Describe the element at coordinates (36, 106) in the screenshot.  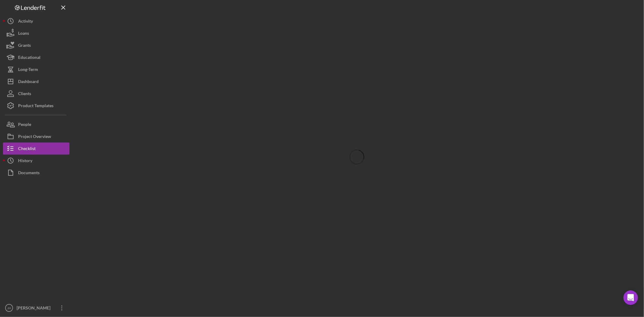
I see `a: Product Templates` at that location.